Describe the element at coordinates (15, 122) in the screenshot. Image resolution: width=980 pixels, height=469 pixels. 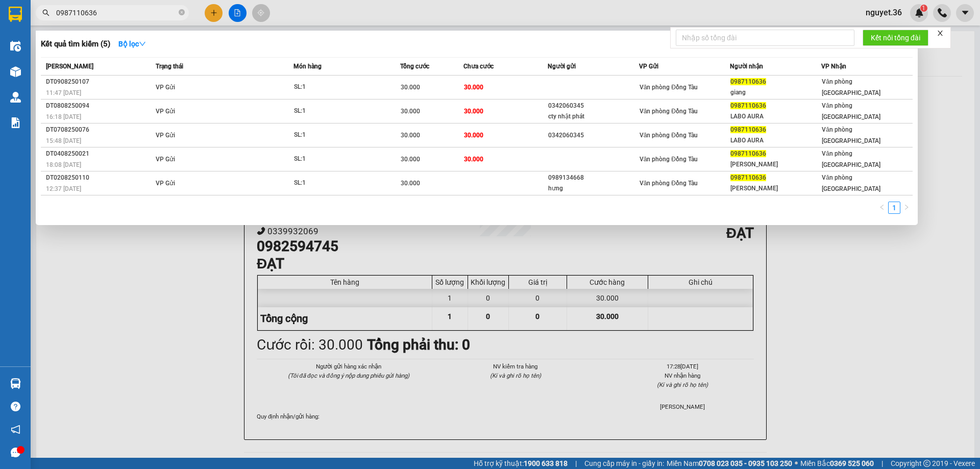
I see `img: solution-icon` at that location.